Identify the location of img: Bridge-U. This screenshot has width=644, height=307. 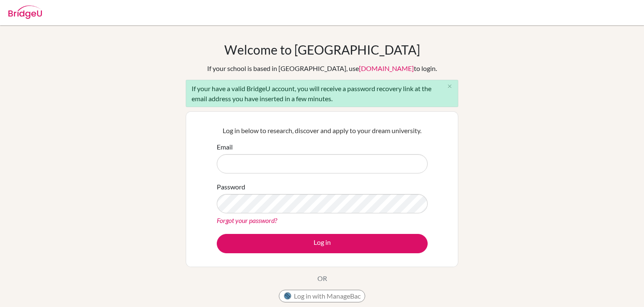
(25, 12).